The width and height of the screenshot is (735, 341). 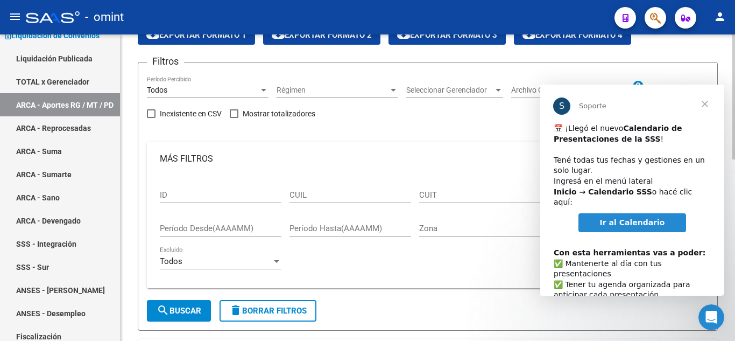 What do you see at coordinates (450, 90) in the screenshot?
I see `span: Seleccionar Gerenciador` at bounding box center [450, 90].